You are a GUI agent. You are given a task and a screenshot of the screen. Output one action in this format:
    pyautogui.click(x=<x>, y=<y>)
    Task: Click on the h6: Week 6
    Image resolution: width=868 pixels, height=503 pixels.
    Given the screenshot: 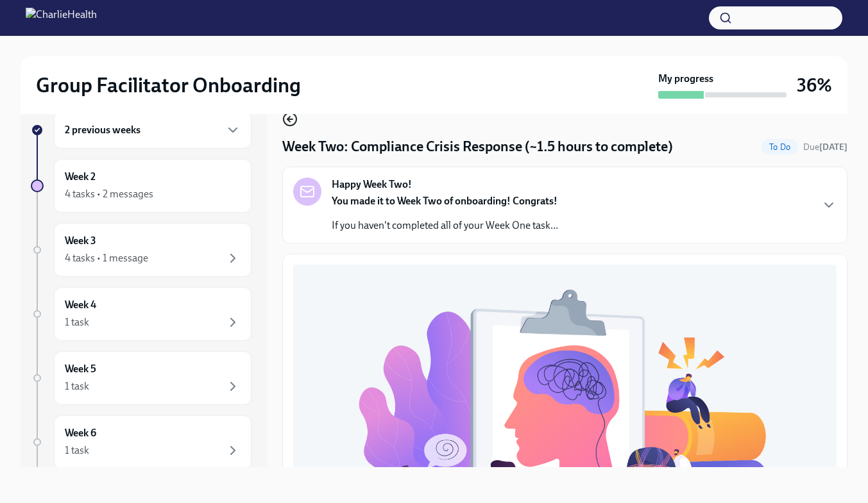 What is the action you would take?
    pyautogui.click(x=80, y=433)
    